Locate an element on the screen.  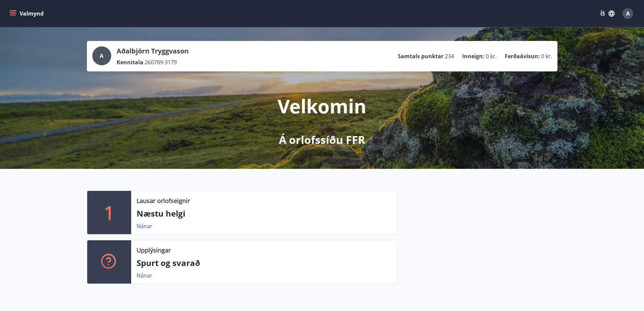
p: Spurt og svarað is located at coordinates (265, 263).